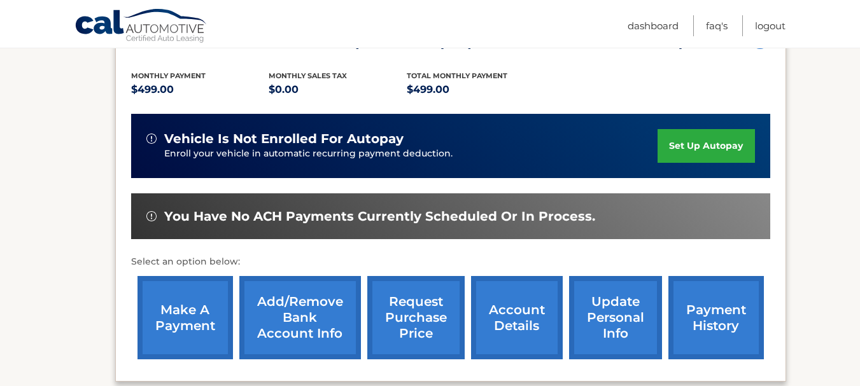 The width and height of the screenshot is (860, 386). Describe the element at coordinates (653, 25) in the screenshot. I see `a: Dashboard` at that location.